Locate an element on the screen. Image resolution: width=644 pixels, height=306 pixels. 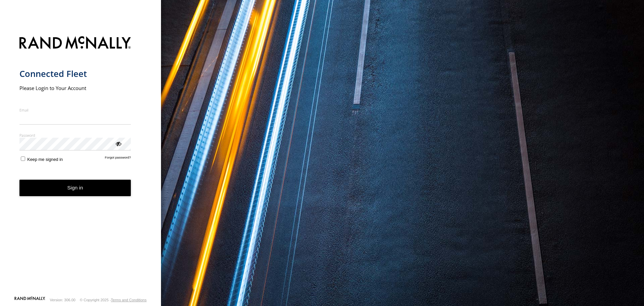
a: Forgot password? is located at coordinates (118, 159).